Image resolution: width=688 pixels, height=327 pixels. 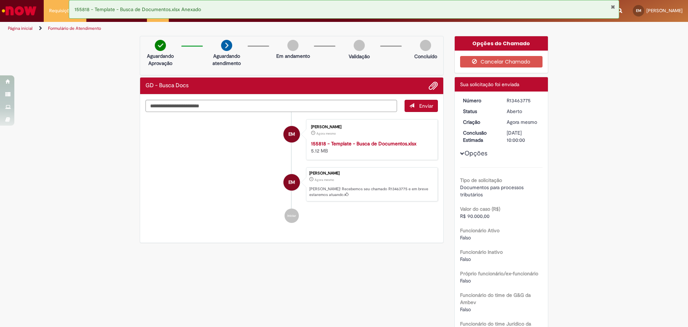 What do you see at coordinates (426, 106) in the screenshot?
I see `span: Enviar` at bounding box center [426, 106].